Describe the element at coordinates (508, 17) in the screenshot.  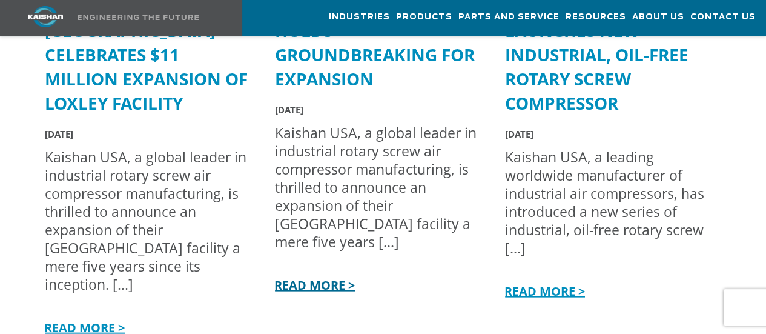
I see `span: Parts and Service` at that location.